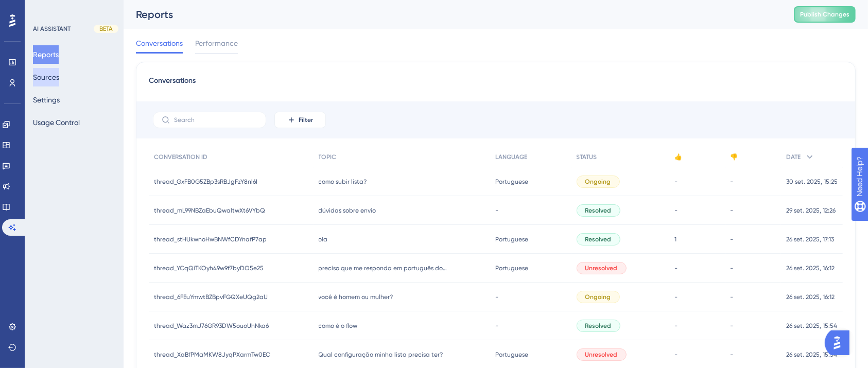 The height and width of the screenshot is (368, 868). I want to click on button: Settings, so click(46, 100).